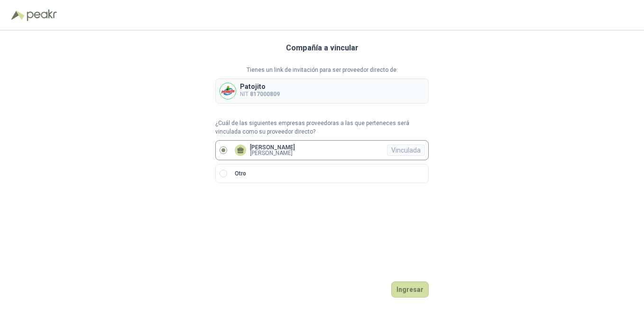 This screenshot has width=644, height=309. What do you see at coordinates (260, 94) in the screenshot?
I see `p: NIT` at bounding box center [260, 94].